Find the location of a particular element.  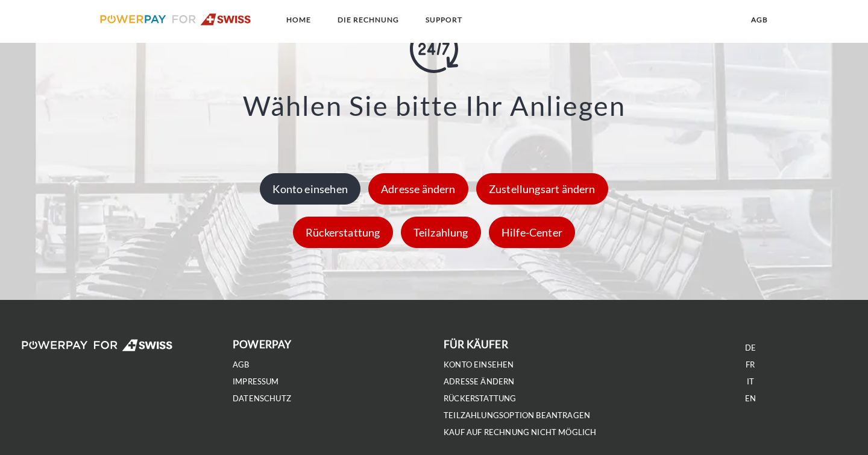

h3: Wählen Sie bitte Ihr Anliegen is located at coordinates (434, 105).